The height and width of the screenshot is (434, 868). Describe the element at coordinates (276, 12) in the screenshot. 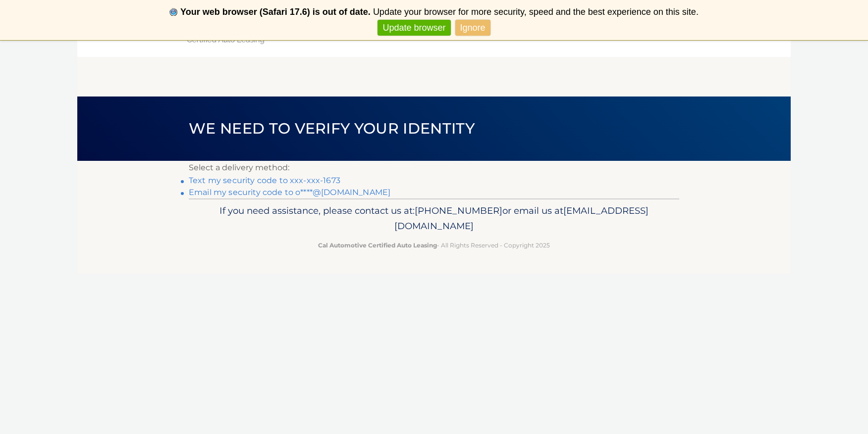

I see `b: Your web browser (Safari 17.6) is out of date.` at that location.